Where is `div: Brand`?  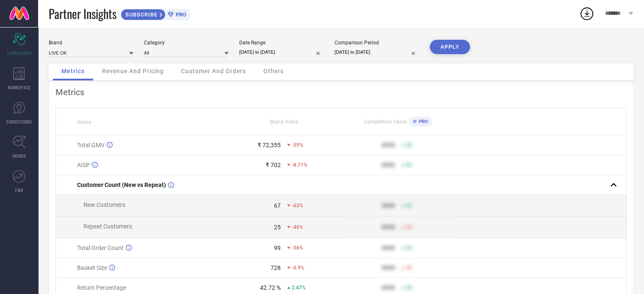
div: Brand is located at coordinates (91, 43).